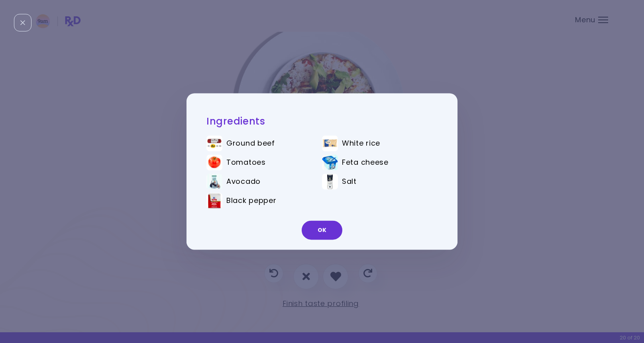 The width and height of the screenshot is (644, 343). I want to click on div: Close, so click(23, 23).